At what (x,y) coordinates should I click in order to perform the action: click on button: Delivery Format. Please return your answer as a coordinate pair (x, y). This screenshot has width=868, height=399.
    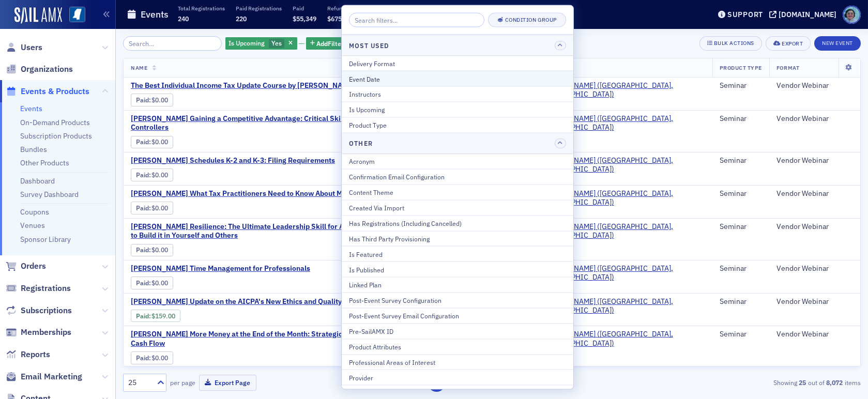
    Looking at the image, I should click on (458, 63).